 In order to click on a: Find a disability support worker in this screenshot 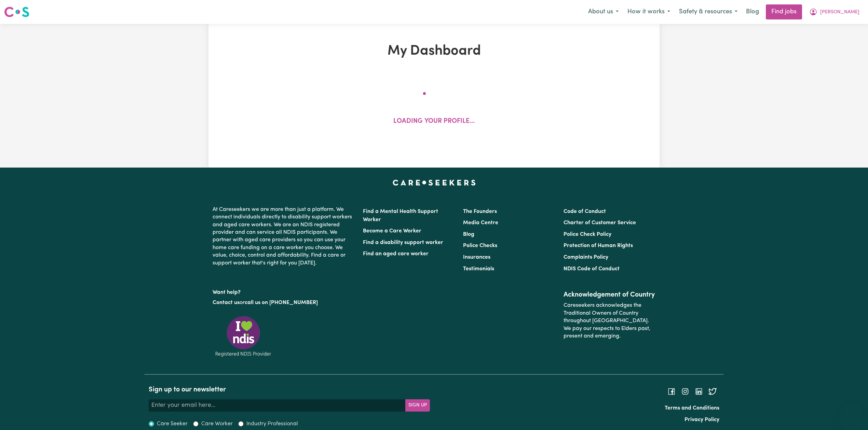, I will do `click(403, 243)`.